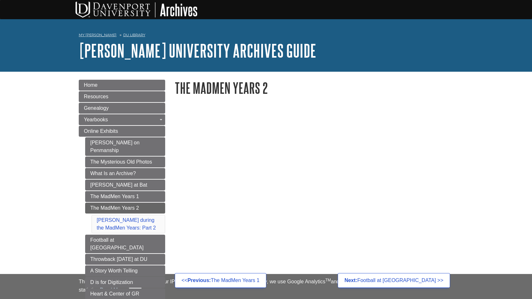  Describe the element at coordinates (314, 88) in the screenshot. I see `h1: The MadMen Years 2` at that location.